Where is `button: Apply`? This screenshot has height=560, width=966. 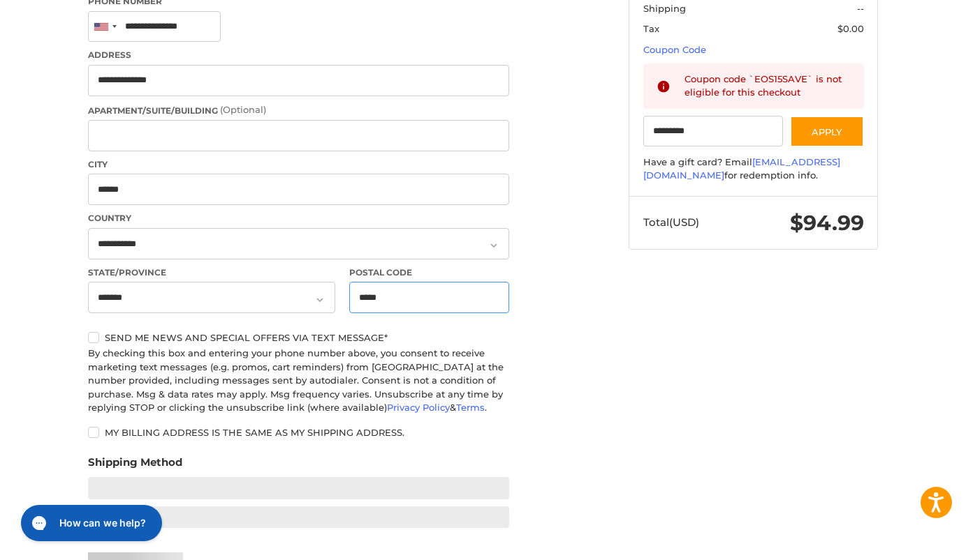 button: Apply is located at coordinates (827, 131).